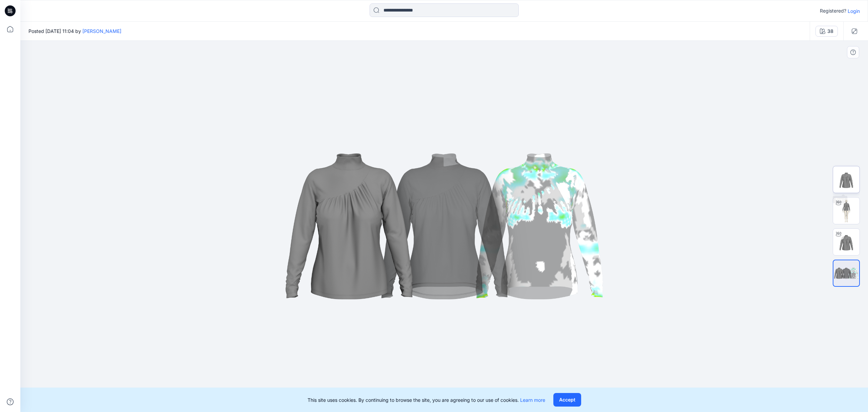 This screenshot has height=412, width=868. What do you see at coordinates (532, 400) in the screenshot?
I see `a: Learn more` at bounding box center [532, 400].